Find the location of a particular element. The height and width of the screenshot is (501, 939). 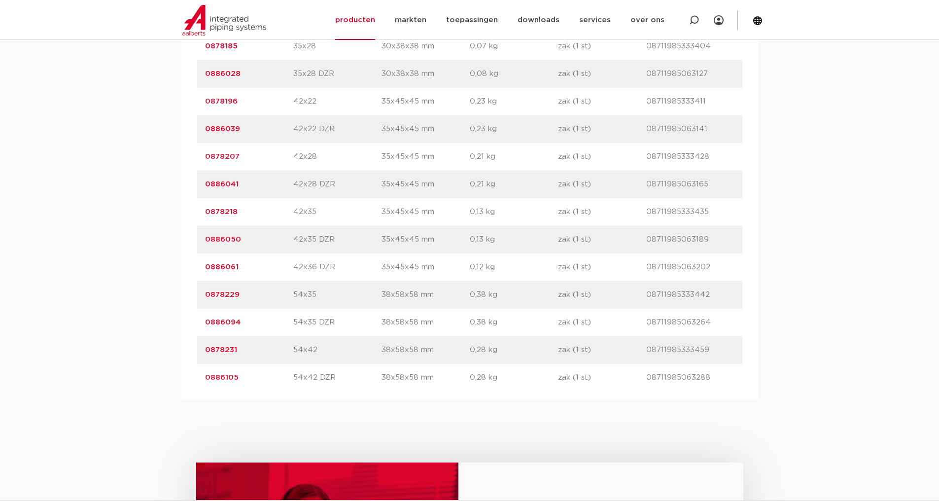

a: 0886050 is located at coordinates (223, 239).